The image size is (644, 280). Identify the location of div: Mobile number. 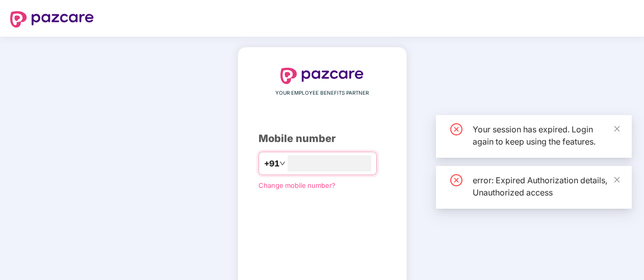
(322, 138).